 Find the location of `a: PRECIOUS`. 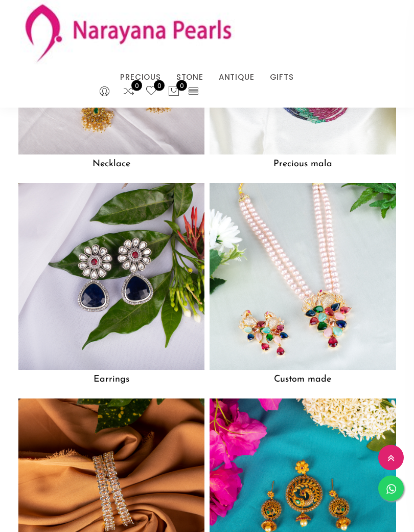

a: PRECIOUS is located at coordinates (140, 77).